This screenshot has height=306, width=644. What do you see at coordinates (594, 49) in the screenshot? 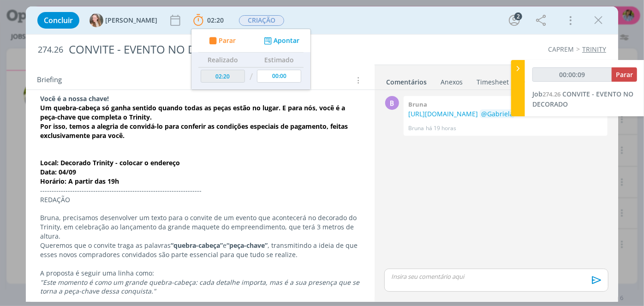
I see `a: TRINITY` at bounding box center [594, 49].